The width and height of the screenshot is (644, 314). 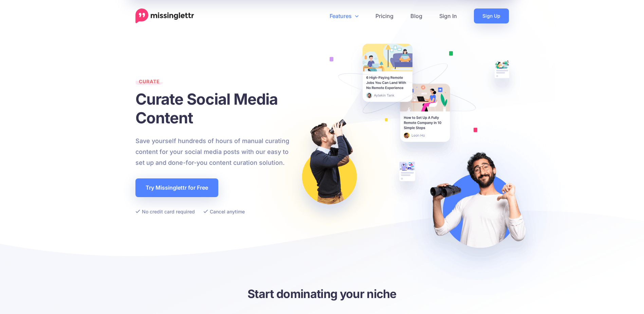 What do you see at coordinates (384, 16) in the screenshot?
I see `a: Pricing` at bounding box center [384, 16].